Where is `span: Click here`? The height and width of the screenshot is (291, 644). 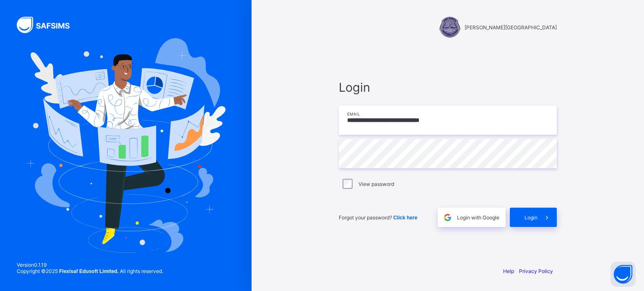 span: Click here is located at coordinates (405, 218).